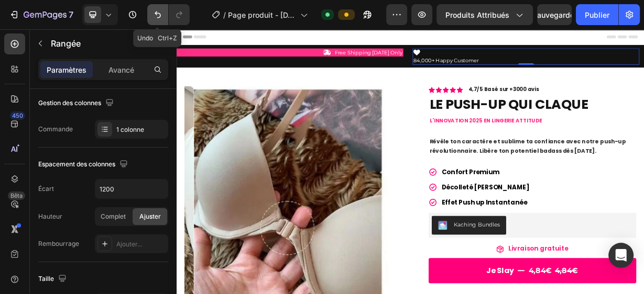 The image size is (644, 294). What do you see at coordinates (168, 15) in the screenshot?
I see `div: Annuler/Rétablir` at bounding box center [168, 15].